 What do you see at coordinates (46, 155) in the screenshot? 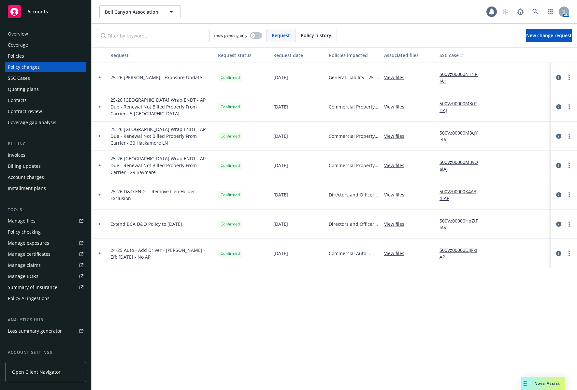
I see `a: Invoices` at bounding box center [46, 155].